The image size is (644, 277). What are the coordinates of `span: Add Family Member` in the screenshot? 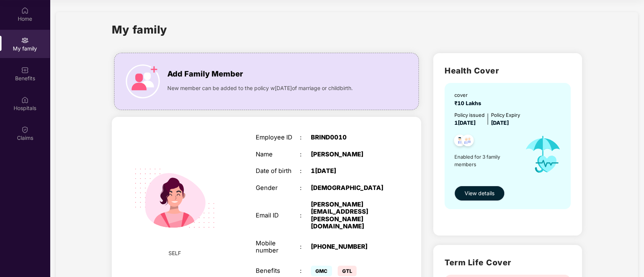 It's located at (205, 74).